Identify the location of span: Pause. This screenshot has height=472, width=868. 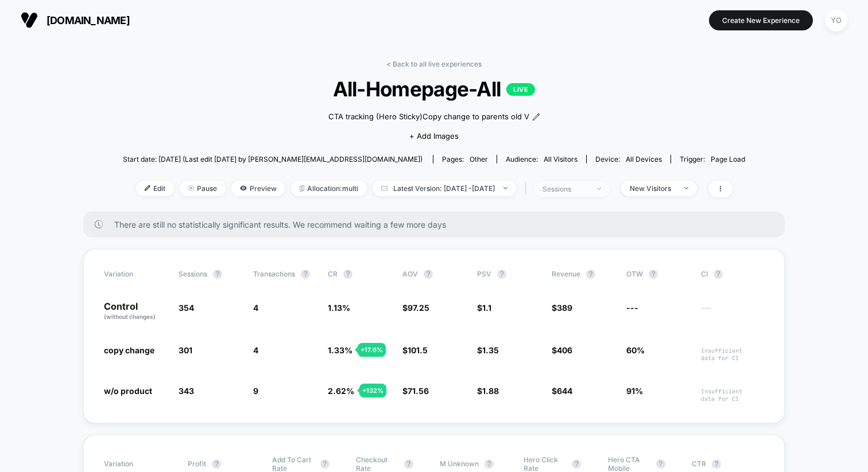
(203, 188).